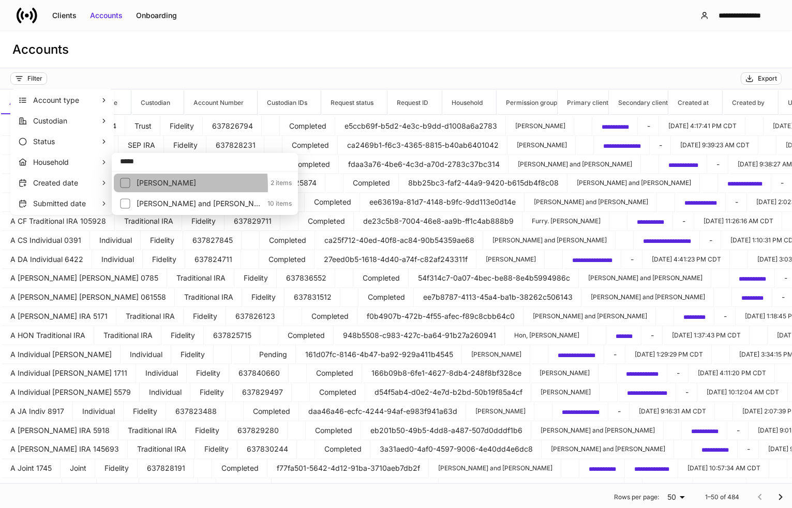 The width and height of the screenshot is (792, 508). Describe the element at coordinates (67, 204) in the screenshot. I see `p: Submitted date` at that location.